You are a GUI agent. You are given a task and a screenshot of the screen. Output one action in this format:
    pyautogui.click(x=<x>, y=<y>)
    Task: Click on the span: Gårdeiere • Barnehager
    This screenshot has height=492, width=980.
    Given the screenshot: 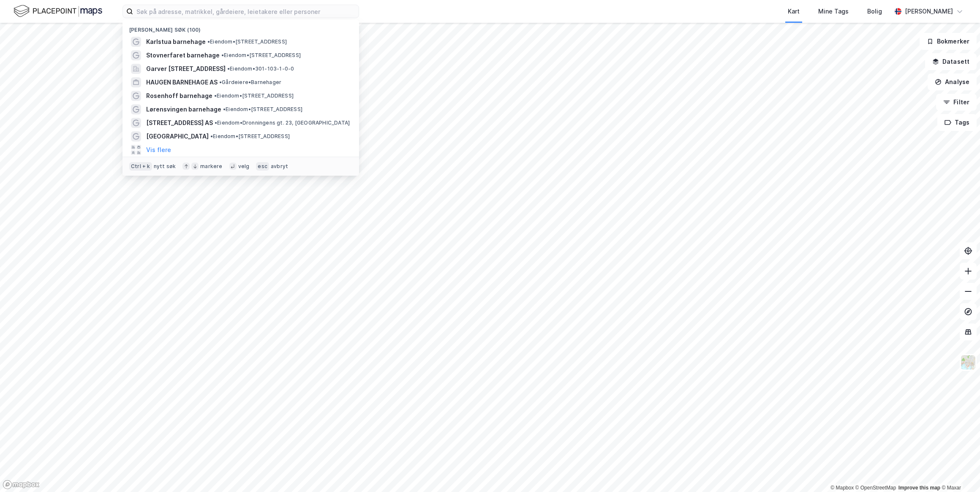 What is the action you would take?
    pyautogui.click(x=250, y=83)
    